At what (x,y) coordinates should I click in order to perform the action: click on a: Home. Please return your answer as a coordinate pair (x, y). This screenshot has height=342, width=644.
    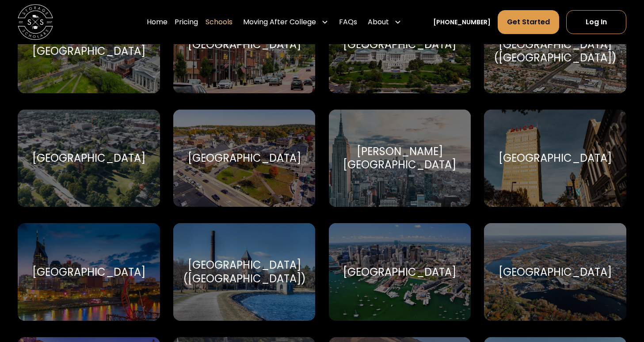
    Looking at the image, I should click on (157, 22).